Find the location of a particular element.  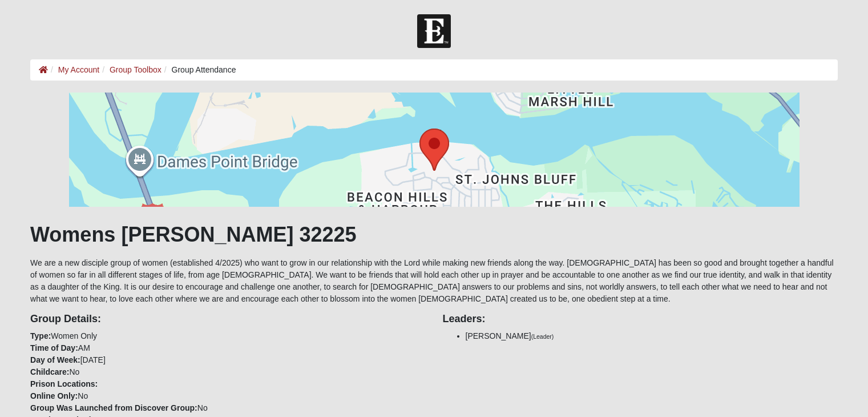

small: (Leader) is located at coordinates (542, 336).